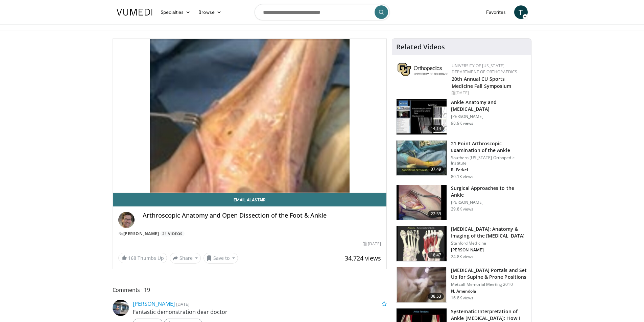 This screenshot has width=644, height=322. Describe the element at coordinates (322, 12) in the screenshot. I see `input: Search topics, interventions` at that location.